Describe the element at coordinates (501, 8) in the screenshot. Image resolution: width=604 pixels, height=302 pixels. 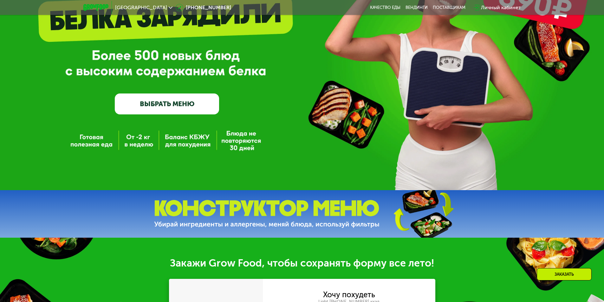
I see `div: Личный кабинет` at that location.